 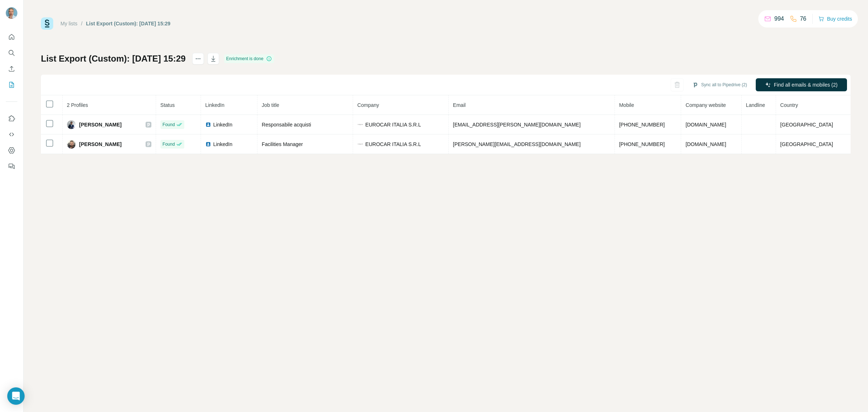 I want to click on p: 76, so click(x=803, y=19).